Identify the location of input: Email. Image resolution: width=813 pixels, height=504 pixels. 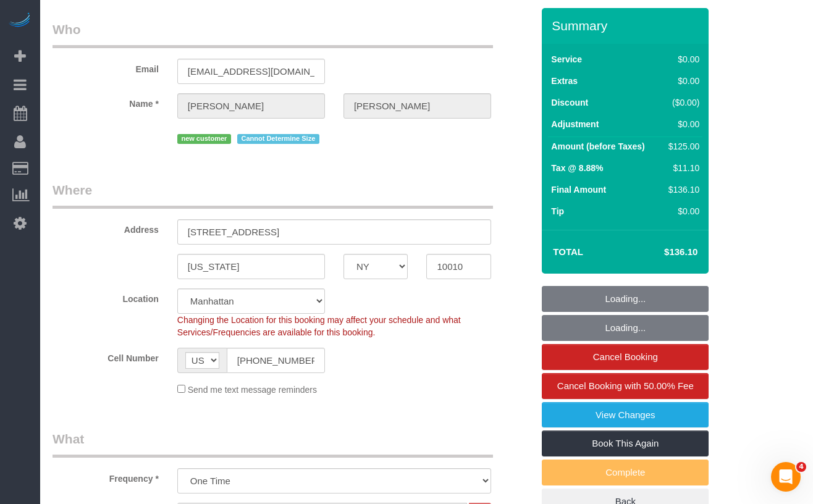
(251, 71).